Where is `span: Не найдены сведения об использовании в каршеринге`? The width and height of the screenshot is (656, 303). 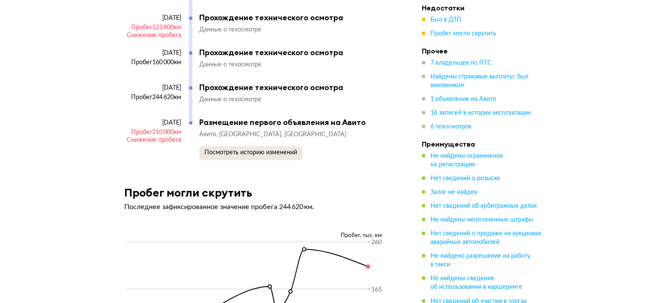
span: Не найдены сведения об использовании в каршеринге is located at coordinates (476, 283).